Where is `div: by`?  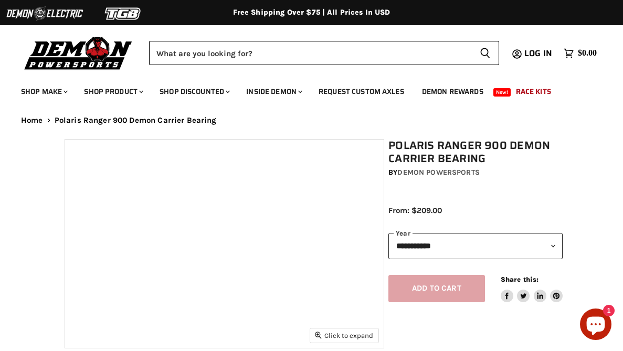 div: by is located at coordinates (476, 173).